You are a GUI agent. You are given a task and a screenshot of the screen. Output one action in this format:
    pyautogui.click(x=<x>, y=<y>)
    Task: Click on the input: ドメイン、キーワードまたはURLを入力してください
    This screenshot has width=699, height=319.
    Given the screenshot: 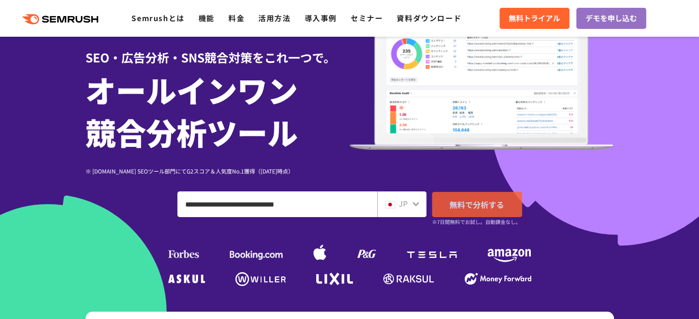 What is the action you would take?
    pyautogui.click(x=277, y=204)
    